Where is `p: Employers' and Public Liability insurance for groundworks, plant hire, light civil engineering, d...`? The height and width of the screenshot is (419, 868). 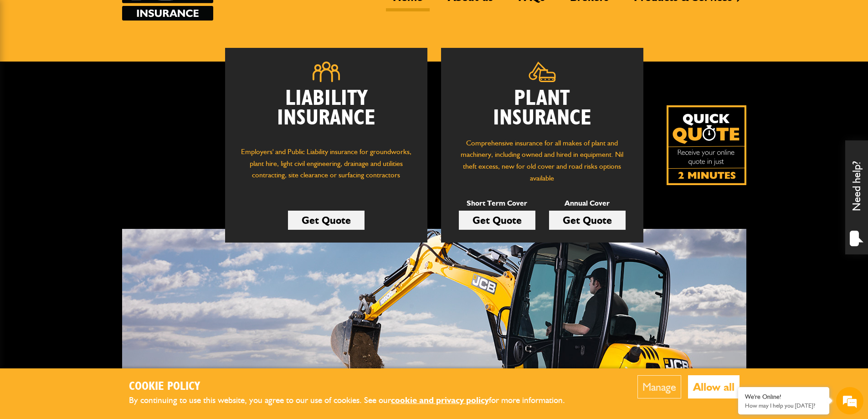 p: Employers' and Public Liability insurance for groundworks, plant hire, light civil engineering, d... is located at coordinates (326, 168).